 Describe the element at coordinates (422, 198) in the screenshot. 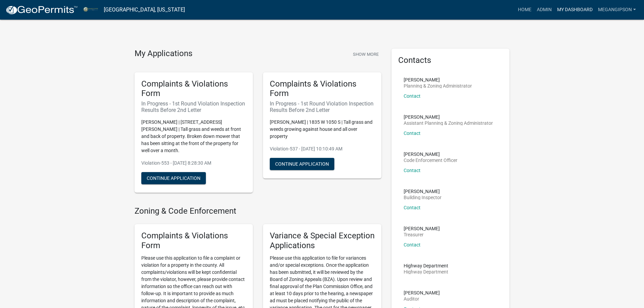

I see `p: Building Inspector` at that location.